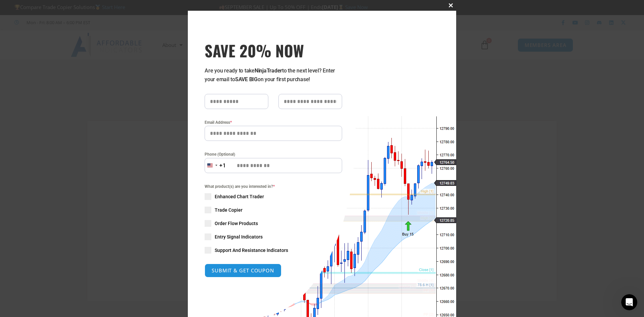  What do you see at coordinates (10, 9) in the screenshot?
I see `button: go back` at bounding box center [10, 9].